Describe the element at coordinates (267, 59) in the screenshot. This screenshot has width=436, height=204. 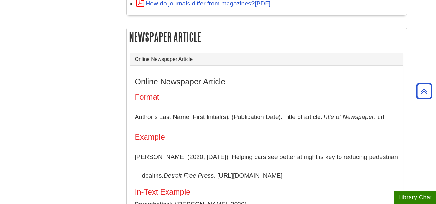
I see `a: Online Newspaper Article` at that location.